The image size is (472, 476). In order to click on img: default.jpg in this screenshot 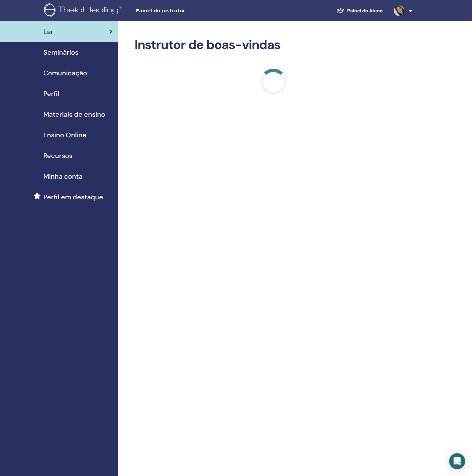, I will do `click(399, 11)`.